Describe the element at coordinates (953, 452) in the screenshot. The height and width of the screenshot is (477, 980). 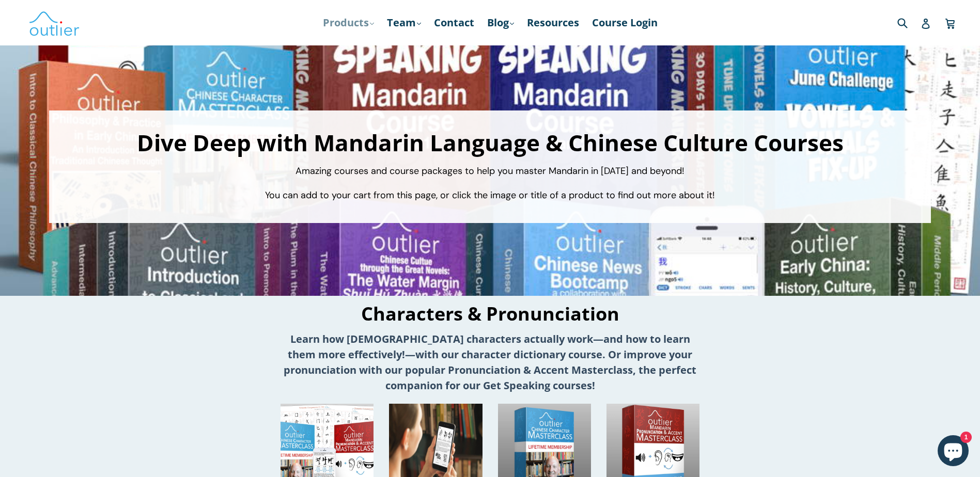
I see `inbox-online-store-chat: Shopify online store chat` at that location.